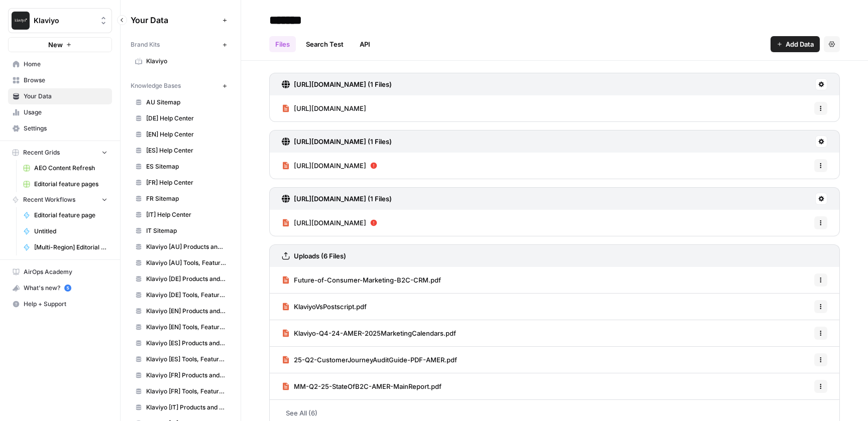  Describe the element at coordinates (67, 288) in the screenshot. I see `text: 5` at that location.